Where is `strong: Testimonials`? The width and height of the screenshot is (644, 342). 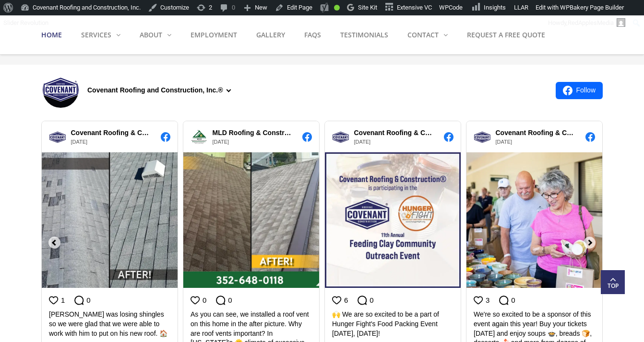
strong: Testimonials is located at coordinates (364, 34).